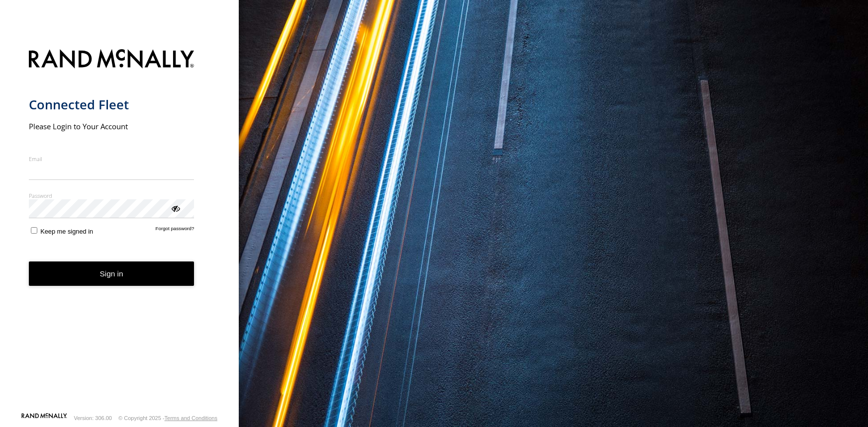  I want to click on h1: Connected Fleet, so click(111, 104).